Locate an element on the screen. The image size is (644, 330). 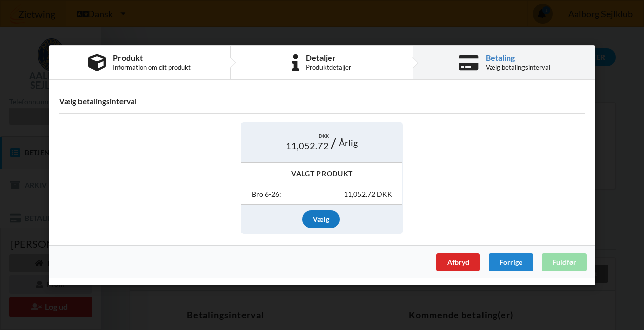
span: DKK is located at coordinates (323, 136).